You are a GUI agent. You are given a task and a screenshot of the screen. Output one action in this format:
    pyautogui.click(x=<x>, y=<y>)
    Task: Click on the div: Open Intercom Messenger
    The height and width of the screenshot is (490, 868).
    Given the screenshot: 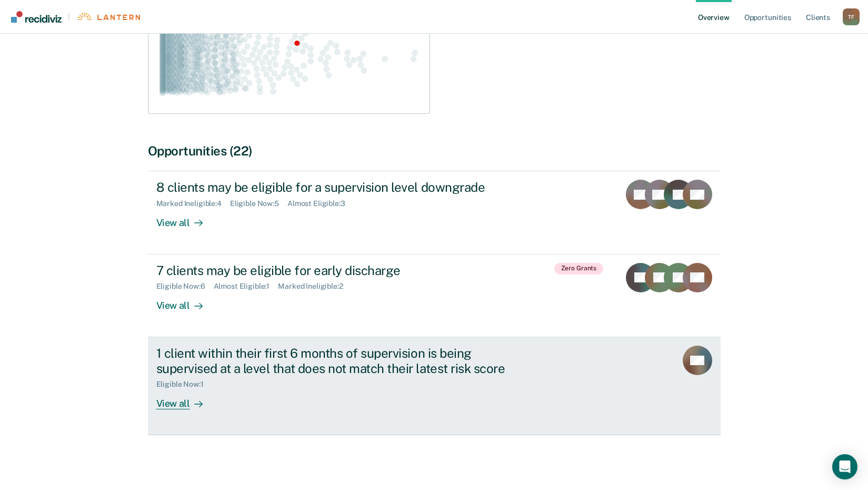 What is the action you would take?
    pyautogui.click(x=845, y=467)
    